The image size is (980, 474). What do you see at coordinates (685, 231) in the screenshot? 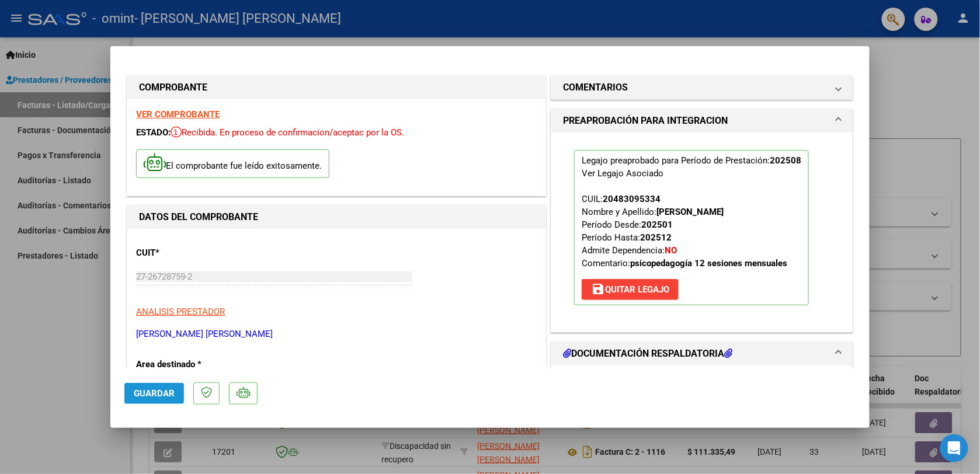
I see `span: CUIL: Nombre y Apellido: Período Desde: Período Hasta: Admite Dependencia:` at bounding box center [685, 231].